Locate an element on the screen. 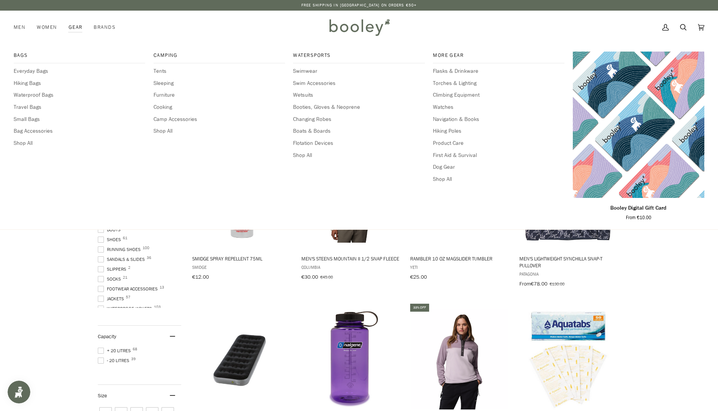 This screenshot has height=411, width=718. span: Camping is located at coordinates (219, 55).